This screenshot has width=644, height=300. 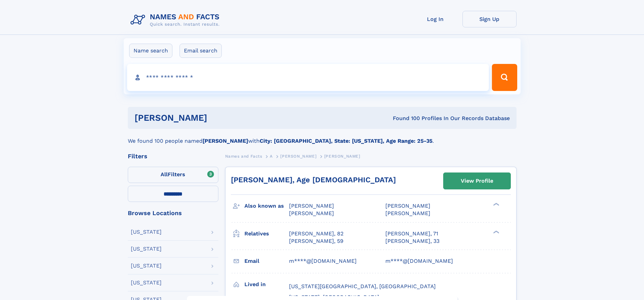 I want to click on span: All, so click(x=164, y=174).